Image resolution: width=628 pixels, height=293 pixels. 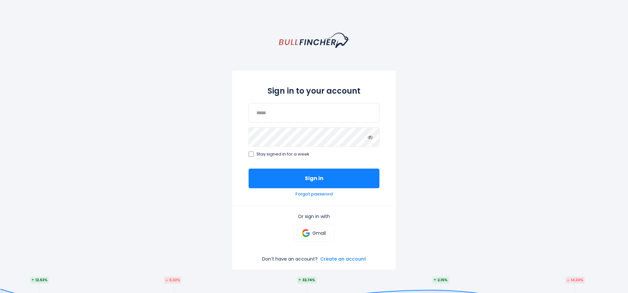 I want to click on h2: Sign in to your account, so click(x=314, y=91).